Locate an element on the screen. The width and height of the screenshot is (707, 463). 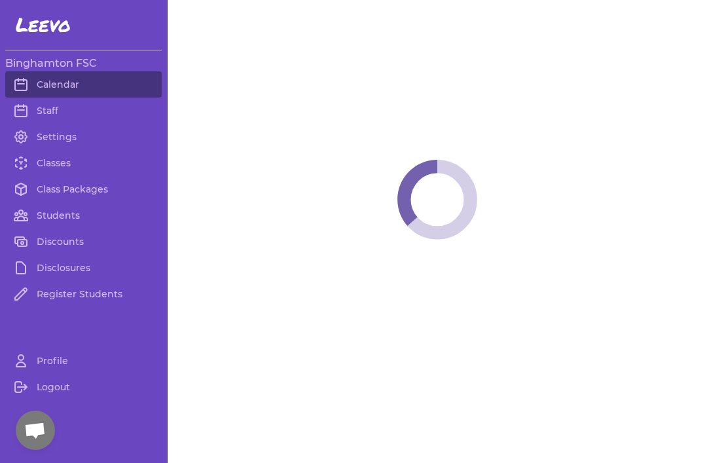
a: Profile is located at coordinates (83, 361).